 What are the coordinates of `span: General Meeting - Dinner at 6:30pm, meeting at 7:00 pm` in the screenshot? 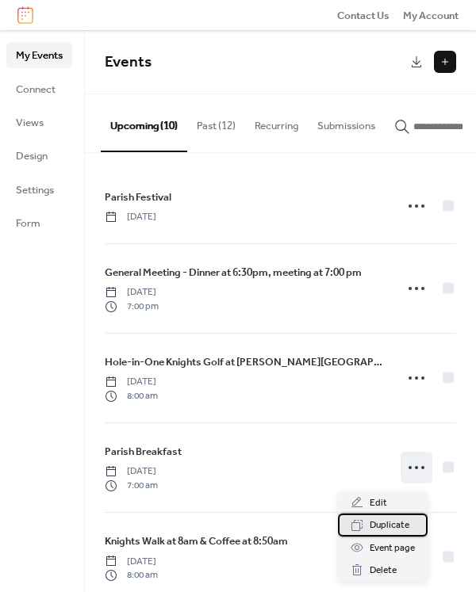 It's located at (233, 273).